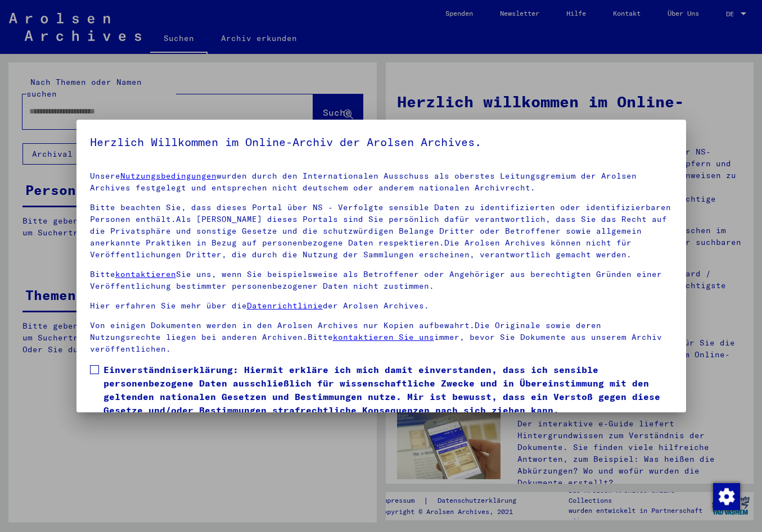 The height and width of the screenshot is (532, 762). What do you see at coordinates (381, 337) in the screenshot?
I see `p: Von einigen Dokumenten werden in den Arolsen Archives nur Kopien aufbewahrt.Die Originale sowie d...` at bounding box center [381, 337].